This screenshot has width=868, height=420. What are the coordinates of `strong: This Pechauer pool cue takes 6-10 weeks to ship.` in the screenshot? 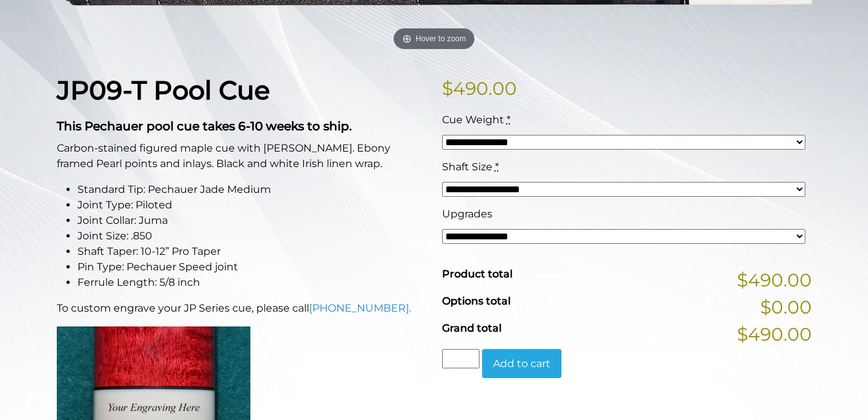 It's located at (204, 125).